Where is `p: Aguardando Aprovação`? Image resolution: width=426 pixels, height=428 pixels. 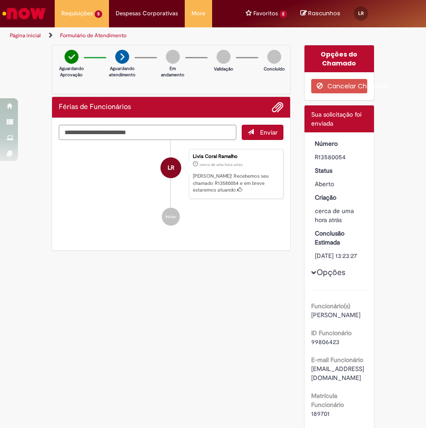
p: Aguardando Aprovação is located at coordinates (71, 72).